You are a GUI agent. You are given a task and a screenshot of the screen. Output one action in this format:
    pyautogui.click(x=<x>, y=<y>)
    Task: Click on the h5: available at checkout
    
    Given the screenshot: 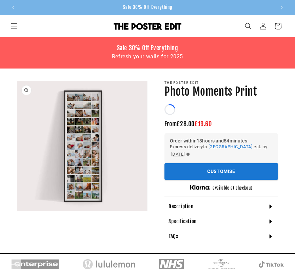 What is the action you would take?
    pyautogui.click(x=232, y=188)
    